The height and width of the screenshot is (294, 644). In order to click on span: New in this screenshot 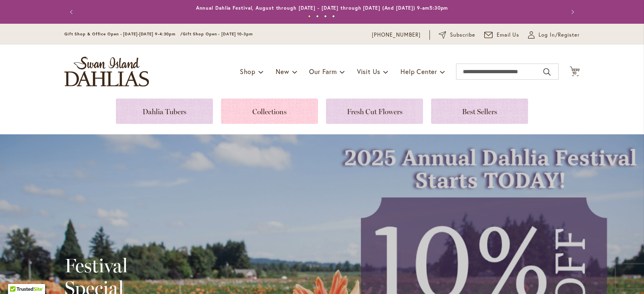, I will do `click(282, 72)`.